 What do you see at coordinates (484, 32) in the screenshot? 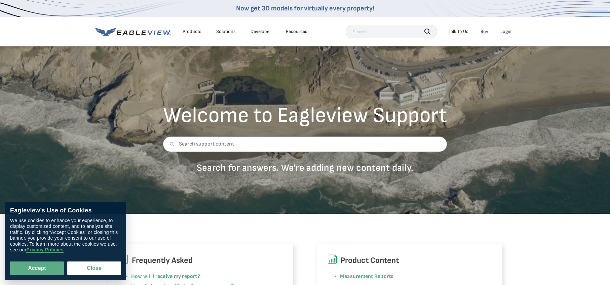
I see `a: Buy` at bounding box center [484, 32].